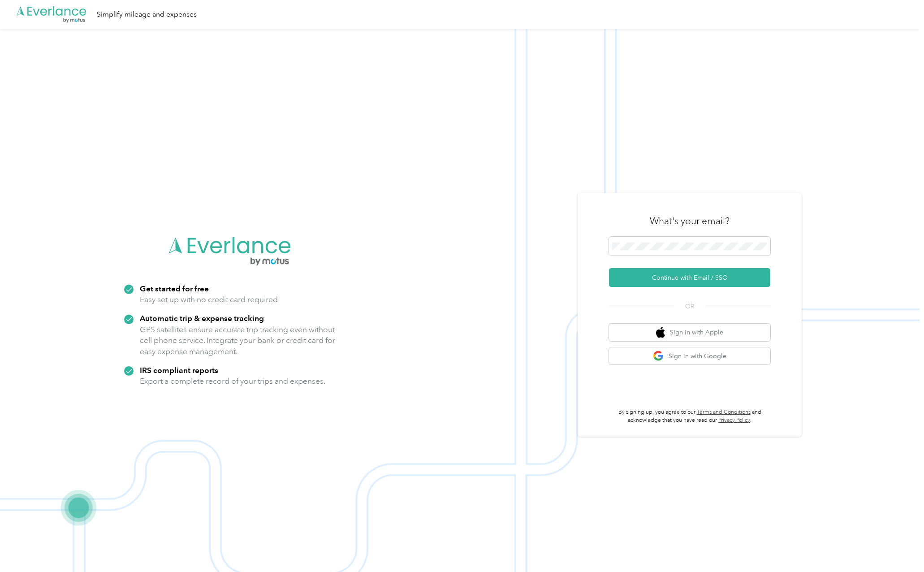  I want to click on img: apple logo, so click(661, 332).